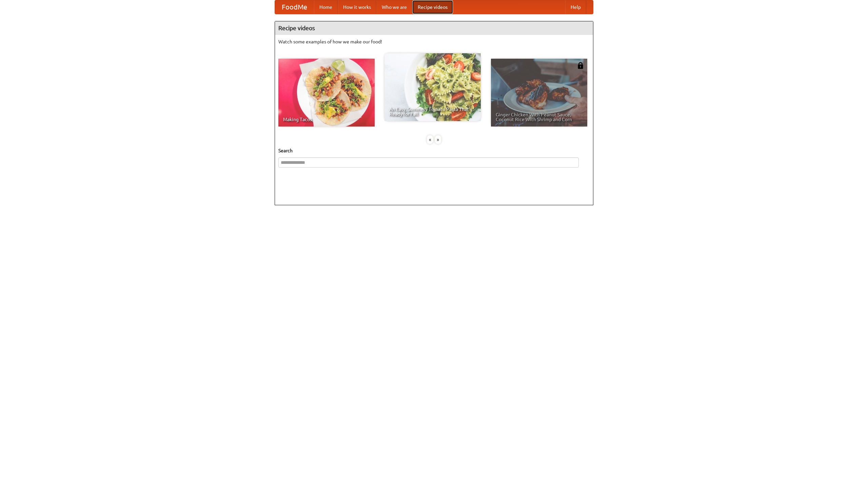 This screenshot has height=480, width=868. Describe the element at coordinates (394, 7) in the screenshot. I see `a: Who we are` at that location.